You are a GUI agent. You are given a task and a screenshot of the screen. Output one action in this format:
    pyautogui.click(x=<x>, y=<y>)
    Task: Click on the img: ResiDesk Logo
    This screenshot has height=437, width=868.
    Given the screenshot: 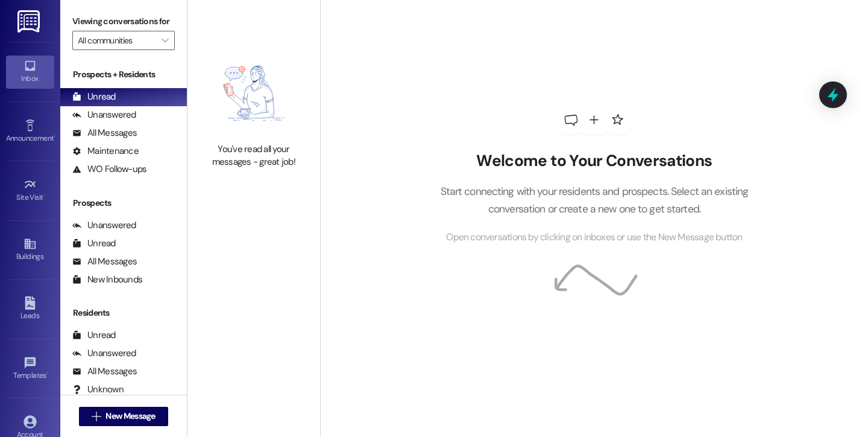 What is the action you would take?
    pyautogui.click(x=29, y=21)
    